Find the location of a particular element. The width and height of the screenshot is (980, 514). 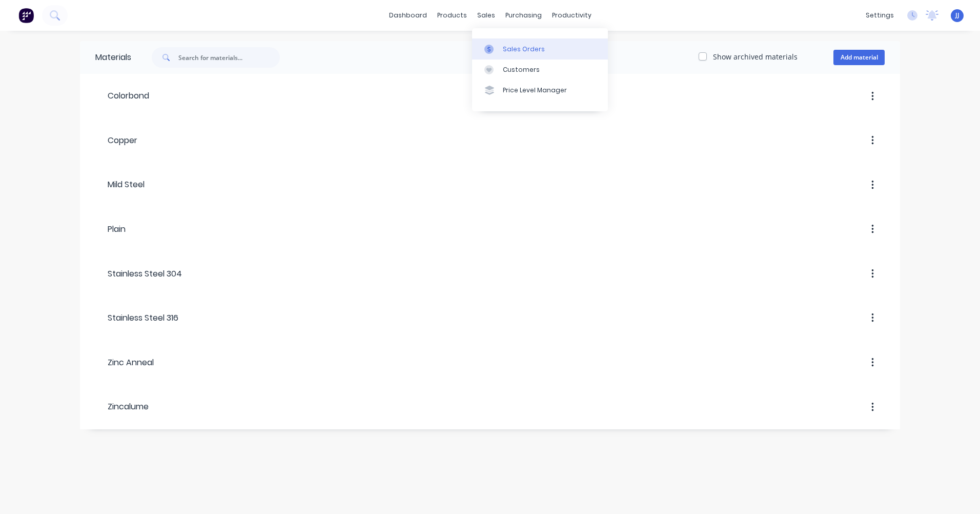

div: Sales Orders is located at coordinates (524, 49).